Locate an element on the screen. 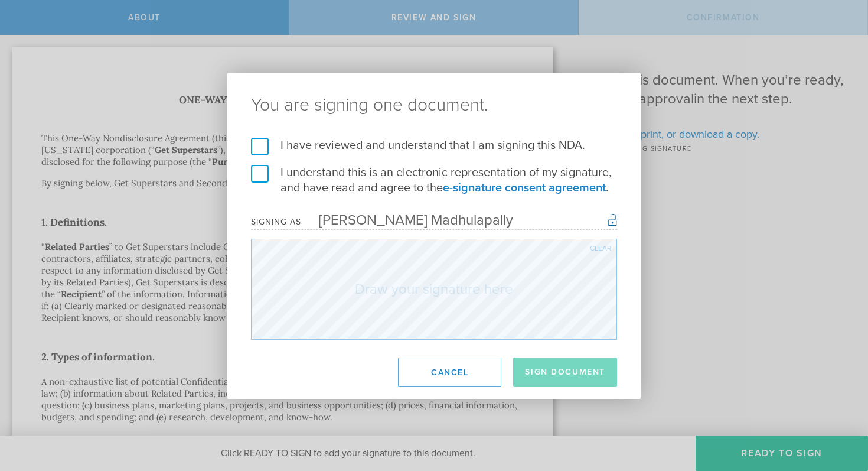  div: Chat Widget is located at coordinates (839, 407).